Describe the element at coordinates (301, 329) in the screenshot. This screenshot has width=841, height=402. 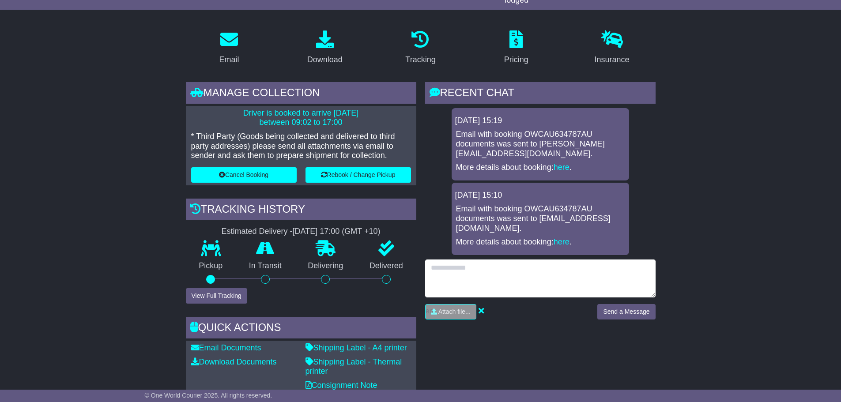
I see `div: Quick Actions` at that location.